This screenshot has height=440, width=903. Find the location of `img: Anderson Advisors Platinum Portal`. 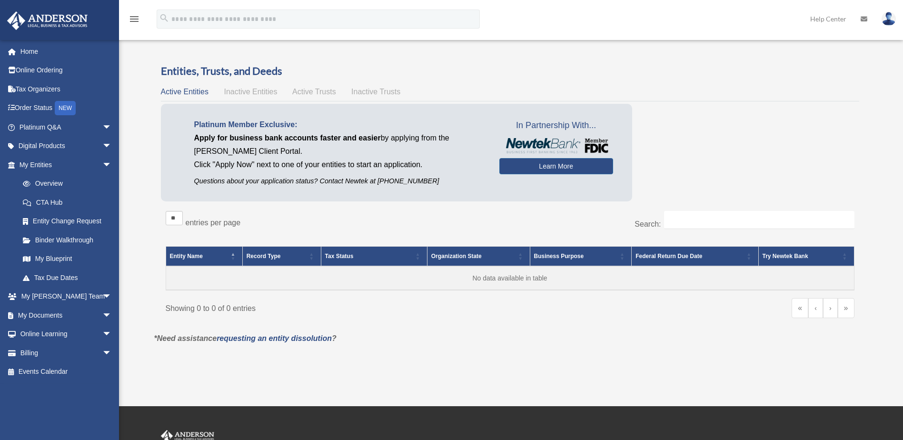

img: Anderson Advisors Platinum Portal is located at coordinates (47, 20).